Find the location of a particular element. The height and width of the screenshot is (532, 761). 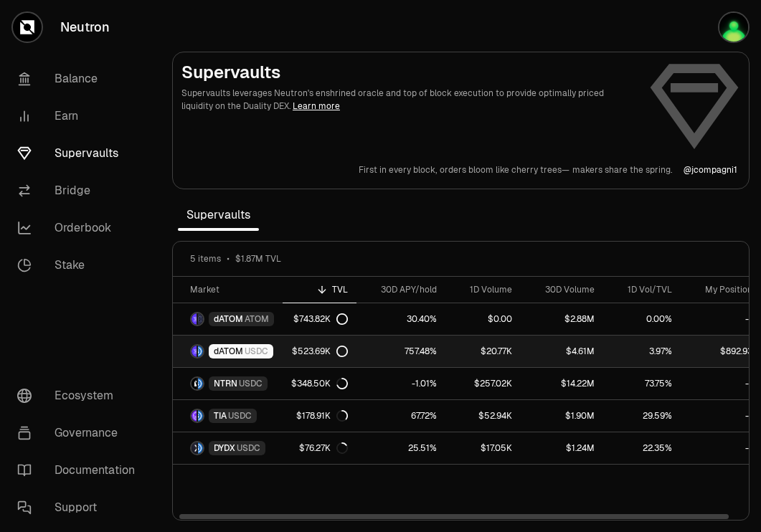

div: TVL is located at coordinates (319, 290).